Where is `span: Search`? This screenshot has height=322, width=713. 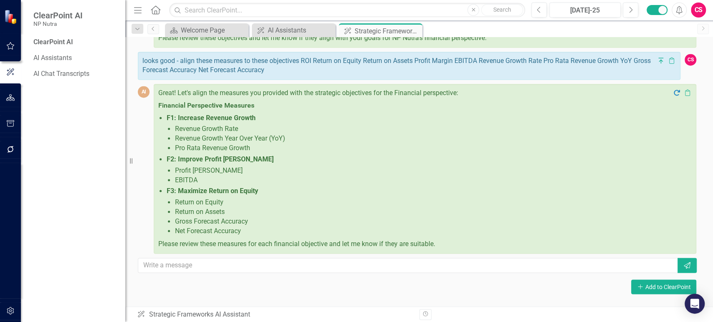
span: Search is located at coordinates (502, 10).